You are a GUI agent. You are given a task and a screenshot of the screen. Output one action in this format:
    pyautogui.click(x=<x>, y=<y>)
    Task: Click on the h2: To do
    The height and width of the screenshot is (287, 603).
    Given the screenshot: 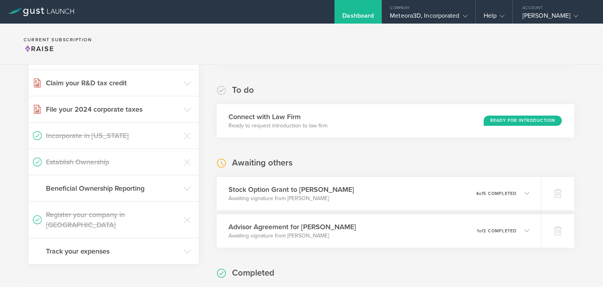 What is the action you would take?
    pyautogui.click(x=243, y=90)
    